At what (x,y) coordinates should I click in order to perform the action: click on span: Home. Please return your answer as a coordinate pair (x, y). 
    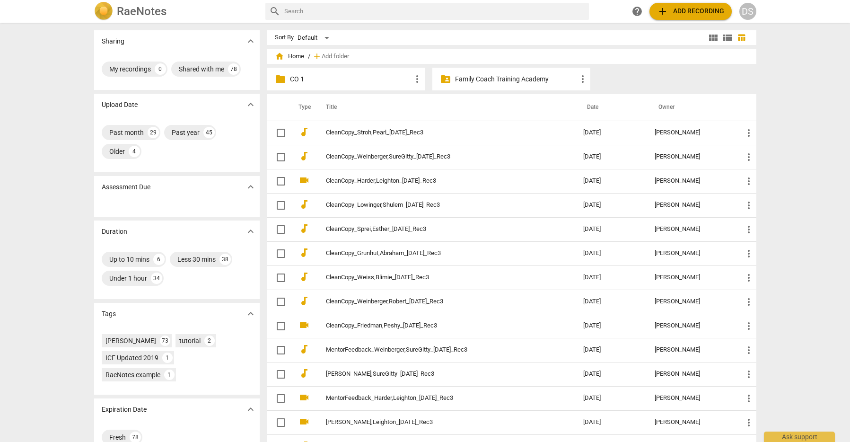
    Looking at the image, I should click on (289, 56).